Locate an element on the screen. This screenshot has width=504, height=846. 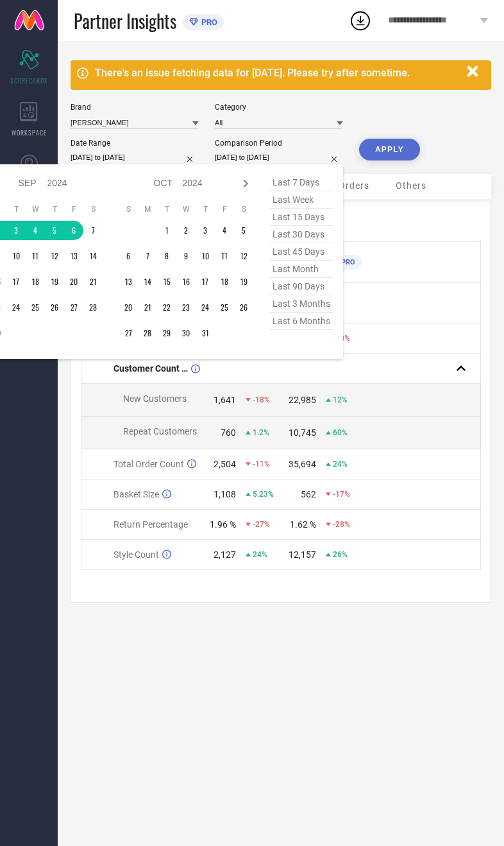
td: Thu Oct 17 2024 is located at coordinates (205, 282).